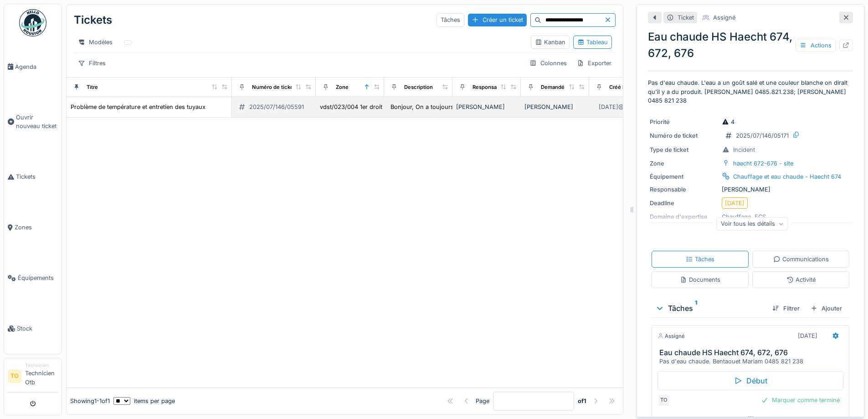  I want to click on div: Ajouter, so click(827, 308).